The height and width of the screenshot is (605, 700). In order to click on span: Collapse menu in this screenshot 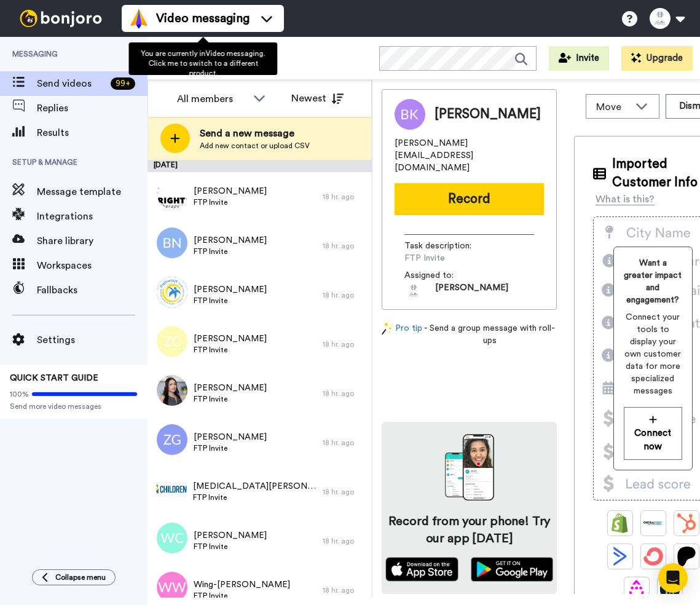, I will do `click(80, 577)`.